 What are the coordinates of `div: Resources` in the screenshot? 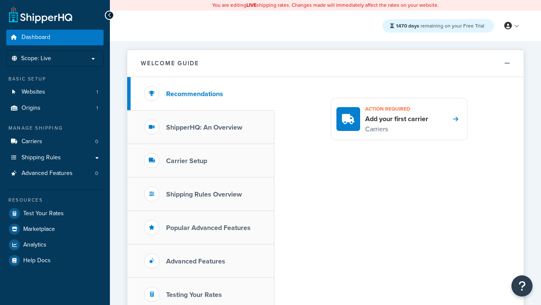 It's located at (55, 200).